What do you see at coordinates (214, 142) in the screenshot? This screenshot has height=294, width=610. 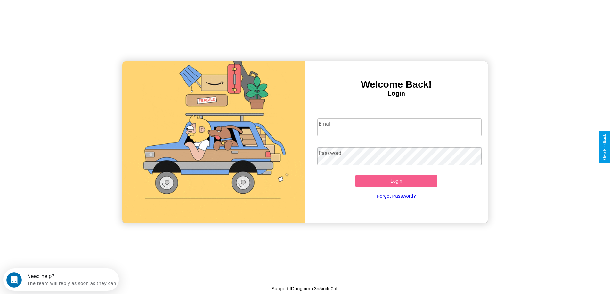 I see `img: gif` at bounding box center [214, 142].